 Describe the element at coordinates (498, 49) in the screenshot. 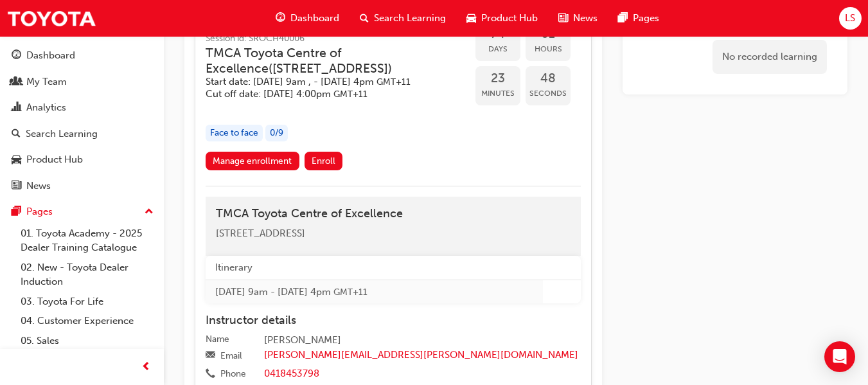

I see `span: Days` at that location.